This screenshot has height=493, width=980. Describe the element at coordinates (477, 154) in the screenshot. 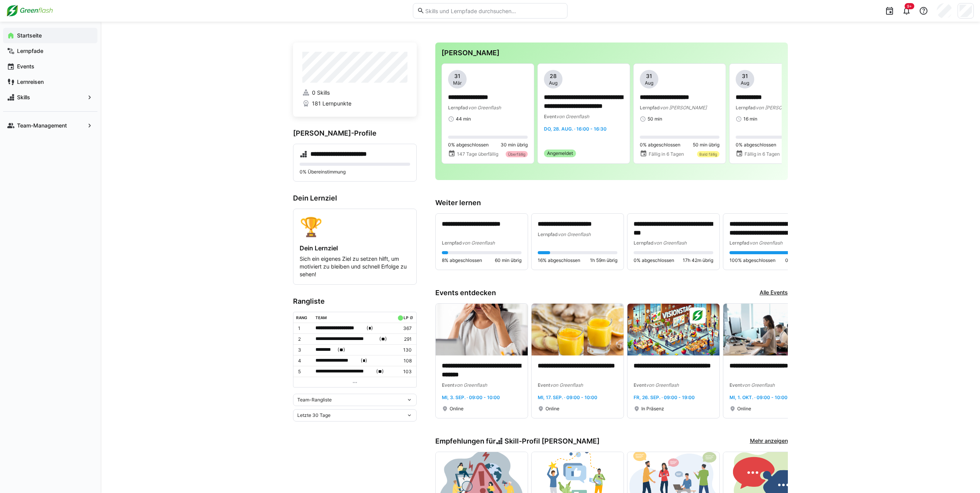

I see `span: 147 Tage überfällig` at that location.